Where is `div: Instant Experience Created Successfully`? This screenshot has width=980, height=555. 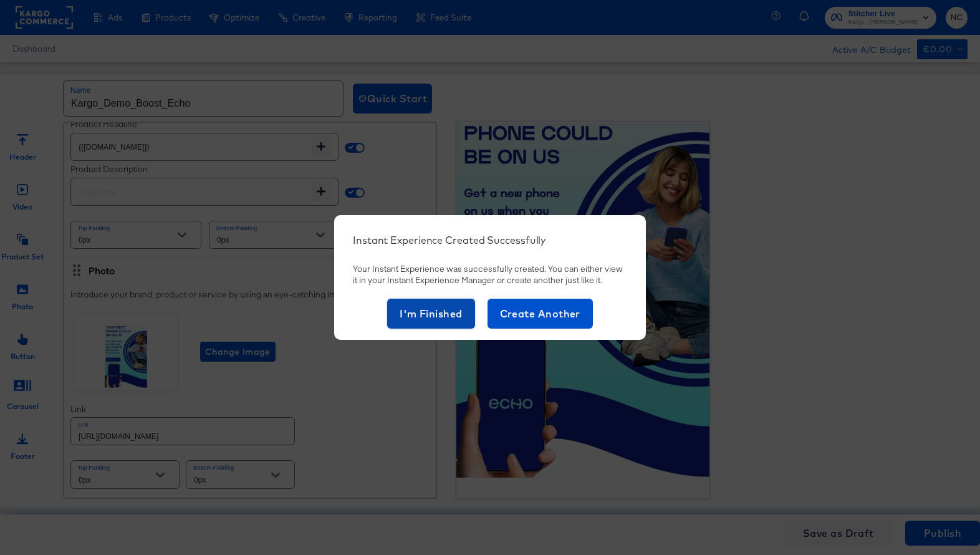
div: Instant Experience Created Successfully is located at coordinates (449, 240).